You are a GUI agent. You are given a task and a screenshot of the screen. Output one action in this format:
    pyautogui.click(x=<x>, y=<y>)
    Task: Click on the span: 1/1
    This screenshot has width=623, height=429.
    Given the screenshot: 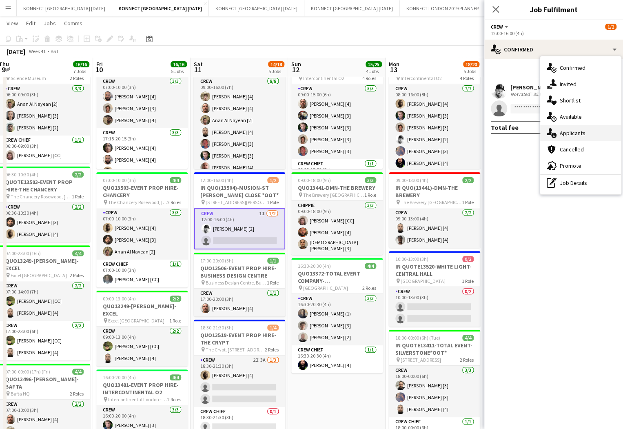 What is the action you would take?
    pyautogui.click(x=273, y=260)
    